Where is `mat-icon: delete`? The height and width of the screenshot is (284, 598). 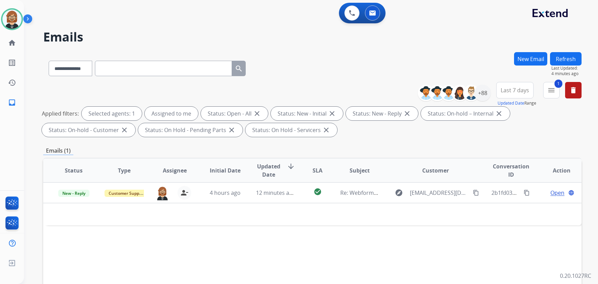
mat-icon: delete is located at coordinates (574, 90).